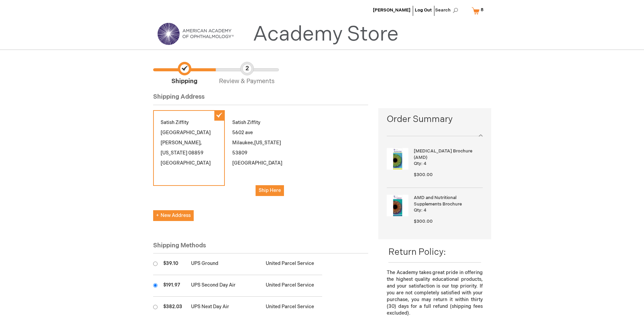  What do you see at coordinates (225, 264) in the screenshot?
I see `td: UPS Ground` at bounding box center [225, 264].